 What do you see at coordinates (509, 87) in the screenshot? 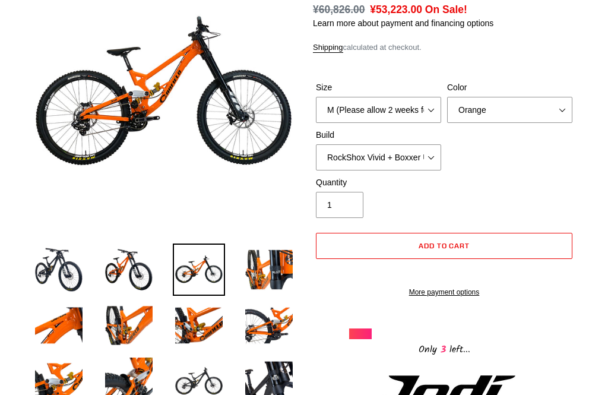
I see `label: Color` at bounding box center [509, 87].